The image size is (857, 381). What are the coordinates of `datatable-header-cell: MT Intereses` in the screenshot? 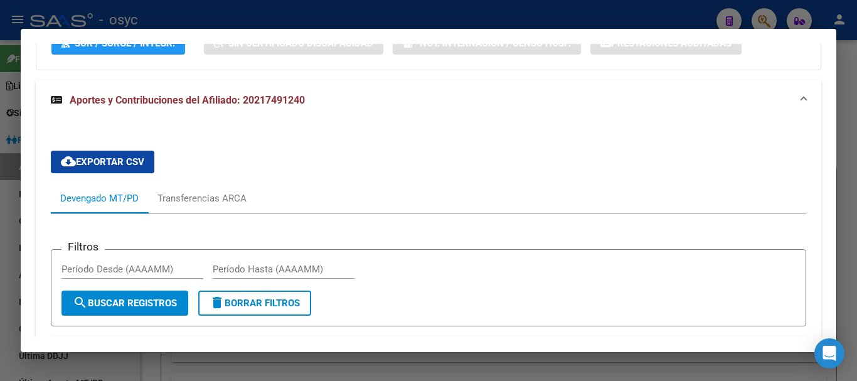 It's located at (352, 350).